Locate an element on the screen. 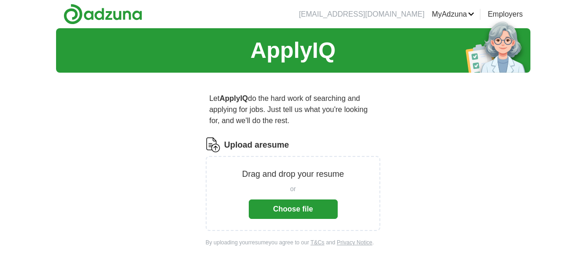  a: MyAdzuna is located at coordinates (453, 14).